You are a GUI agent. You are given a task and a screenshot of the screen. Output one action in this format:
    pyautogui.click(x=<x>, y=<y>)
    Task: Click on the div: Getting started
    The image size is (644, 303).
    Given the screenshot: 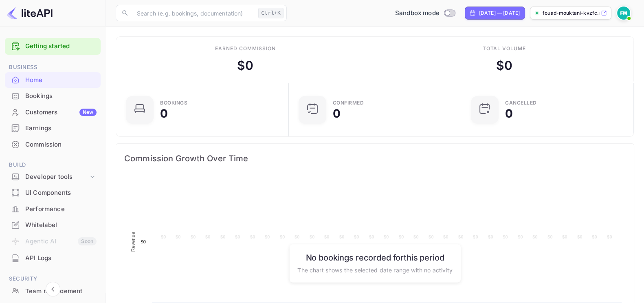 What is the action you would take?
    pyautogui.click(x=52, y=46)
    